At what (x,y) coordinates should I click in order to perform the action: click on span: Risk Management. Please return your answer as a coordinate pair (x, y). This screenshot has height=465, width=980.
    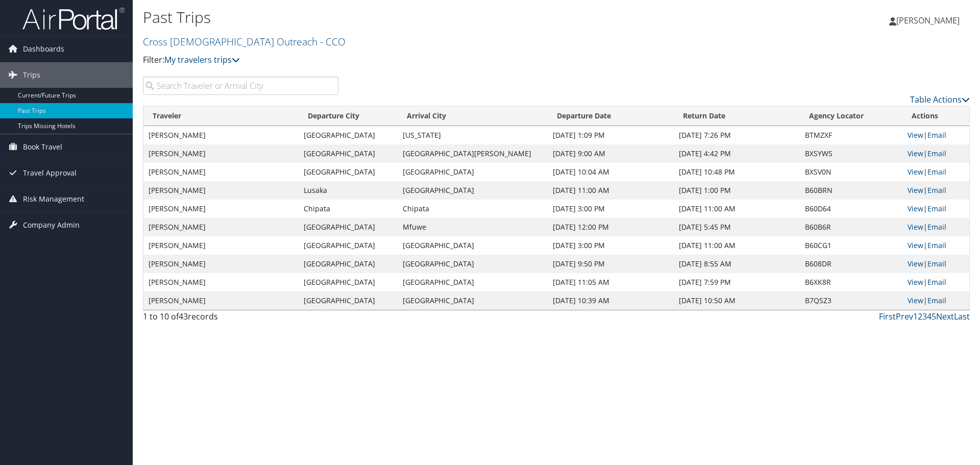
    Looking at the image, I should click on (54, 199).